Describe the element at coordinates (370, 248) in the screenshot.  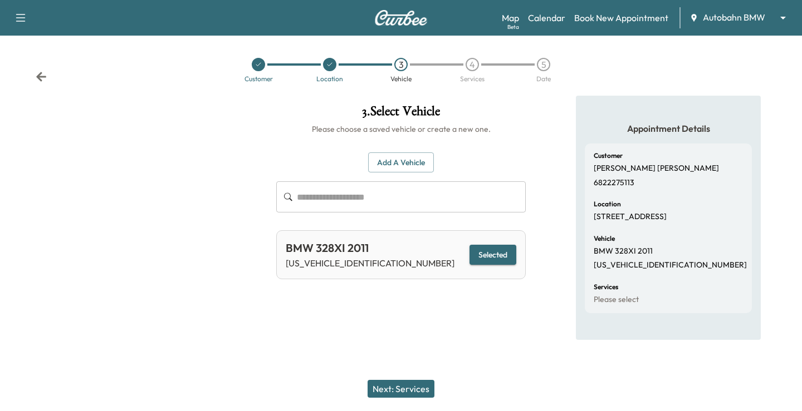
I see `div: BMW 328XI 2011` at that location.